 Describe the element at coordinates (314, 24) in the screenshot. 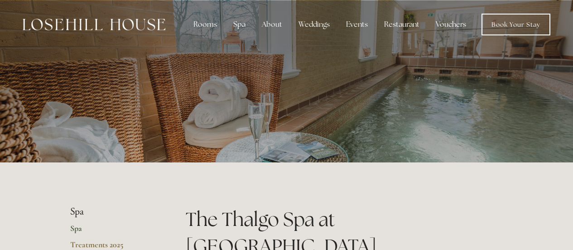

I see `div: Weddings` at that location.